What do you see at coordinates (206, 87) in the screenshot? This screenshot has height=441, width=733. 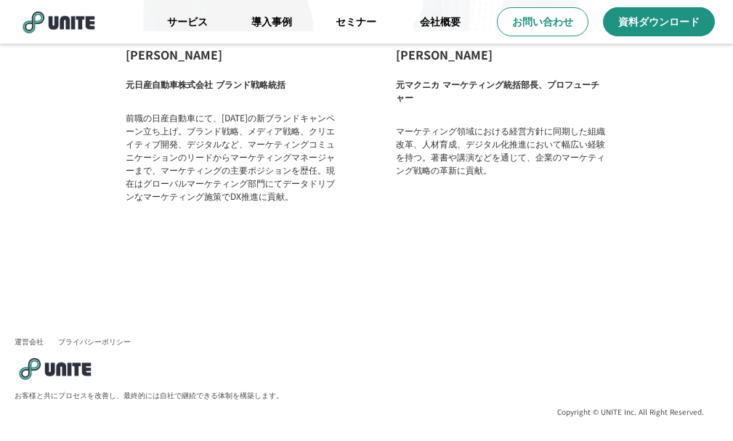 I see `p: 元日産自動車株式会社 ブランド戦略統括` at bounding box center [206, 87].